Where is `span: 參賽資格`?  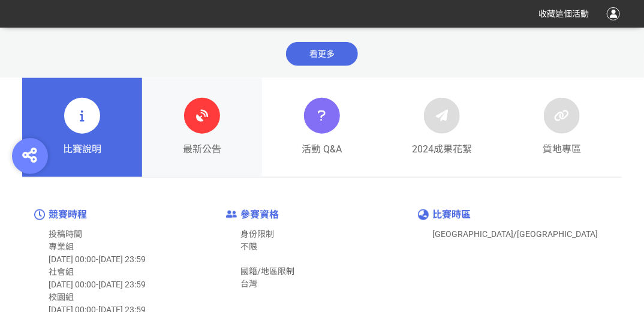
span: 參賽資格 is located at coordinates (260, 214).